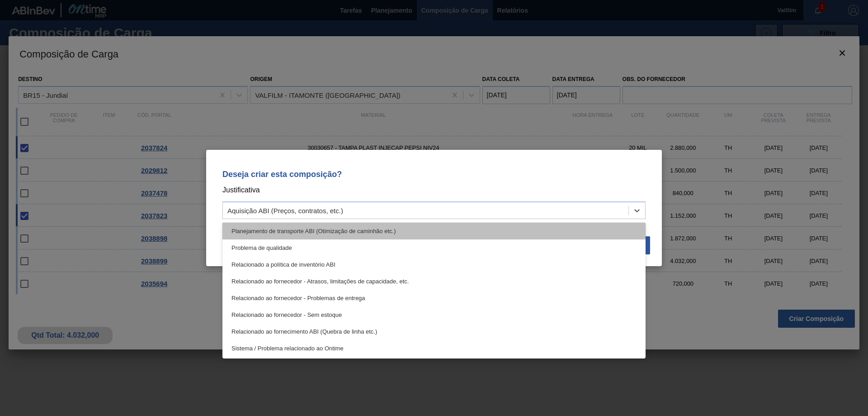 The image size is (868, 416). Describe the element at coordinates (434, 175) in the screenshot. I see `p: Deseja criar esta composição?` at that location.